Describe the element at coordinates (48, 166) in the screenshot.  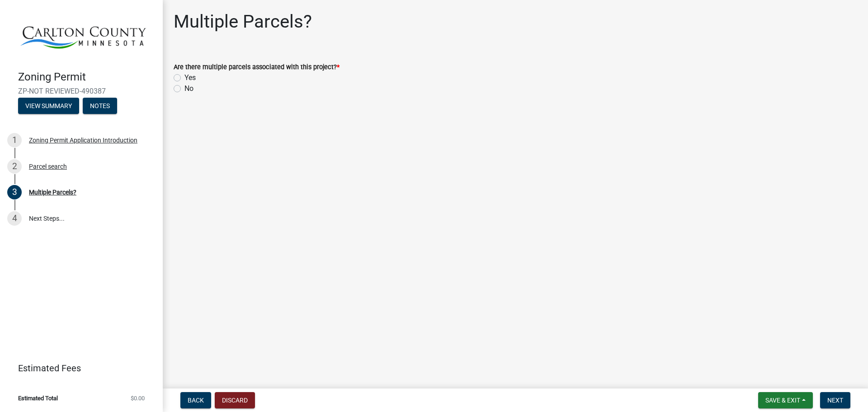
I see `div: Parcel search` at that location.